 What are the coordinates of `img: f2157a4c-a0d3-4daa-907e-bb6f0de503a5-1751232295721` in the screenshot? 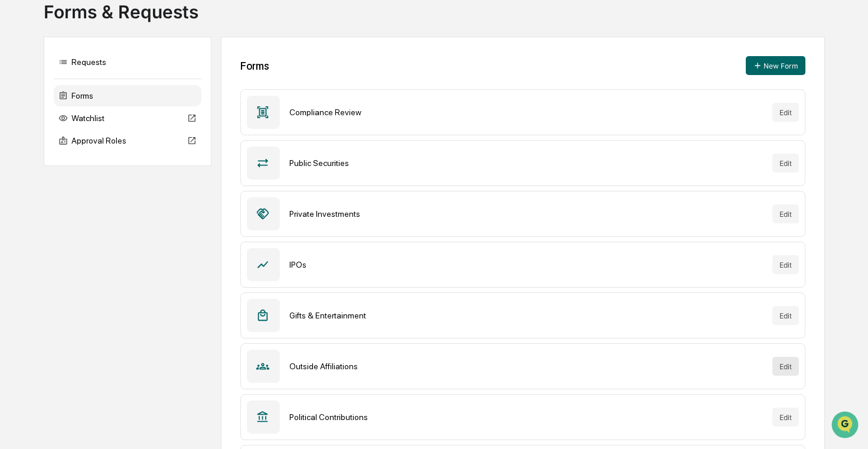 It's located at (15, 15).